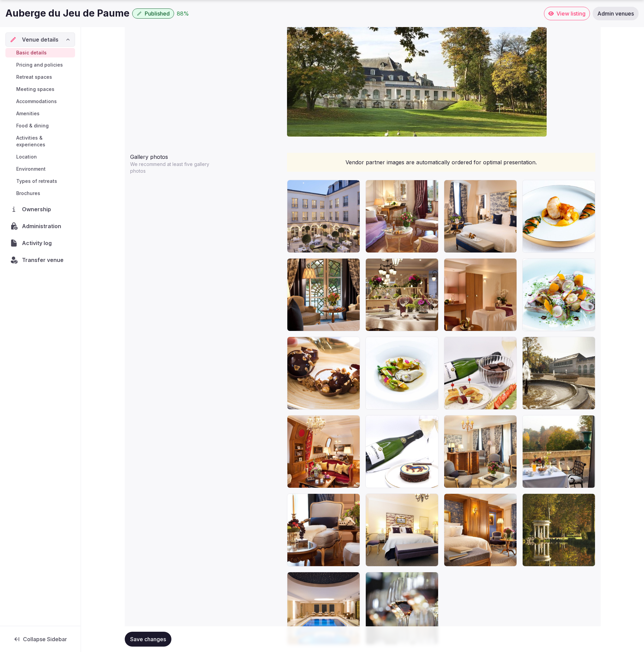 Image resolution: width=644 pixels, height=652 pixels. What do you see at coordinates (40, 157) in the screenshot?
I see `a: Location` at bounding box center [40, 157].